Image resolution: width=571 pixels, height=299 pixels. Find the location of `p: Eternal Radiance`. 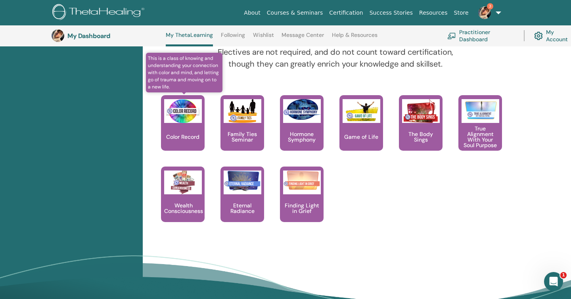

p: Eternal Radiance is located at coordinates (242, 208).